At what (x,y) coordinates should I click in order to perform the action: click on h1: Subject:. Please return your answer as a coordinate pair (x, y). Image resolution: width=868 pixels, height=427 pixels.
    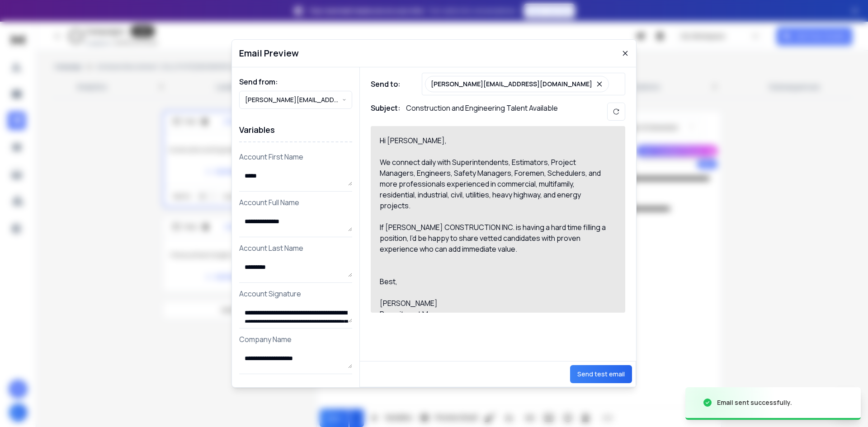
    Looking at the image, I should click on (386, 112).